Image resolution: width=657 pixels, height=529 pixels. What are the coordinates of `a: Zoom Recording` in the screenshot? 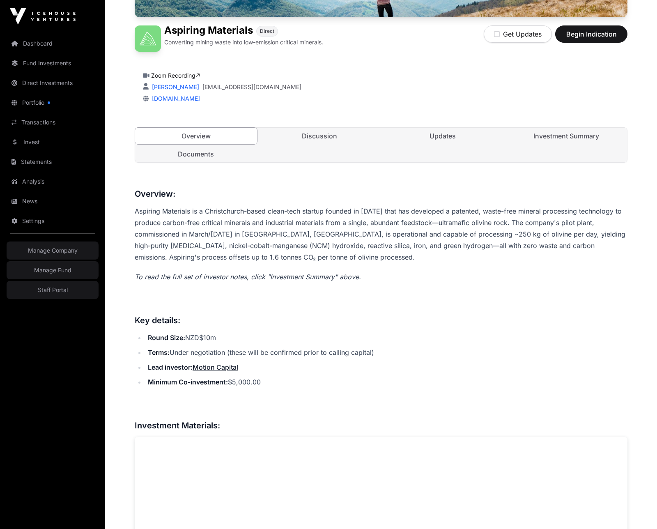 It's located at (175, 75).